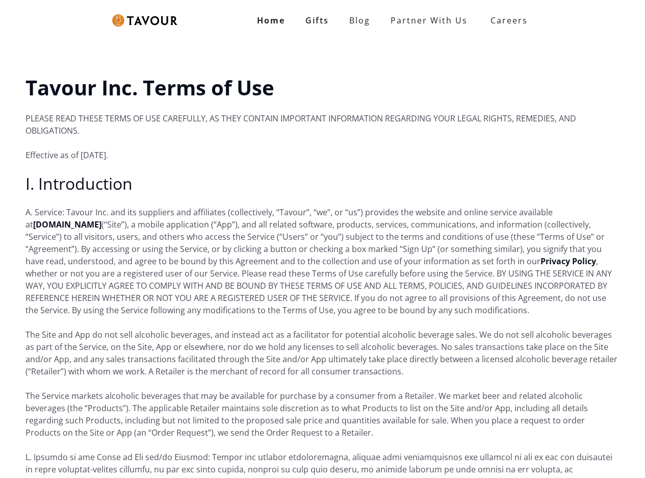 The width and height of the screenshot is (645, 478). Describe the element at coordinates (271, 20) in the screenshot. I see `a: Home` at that location.